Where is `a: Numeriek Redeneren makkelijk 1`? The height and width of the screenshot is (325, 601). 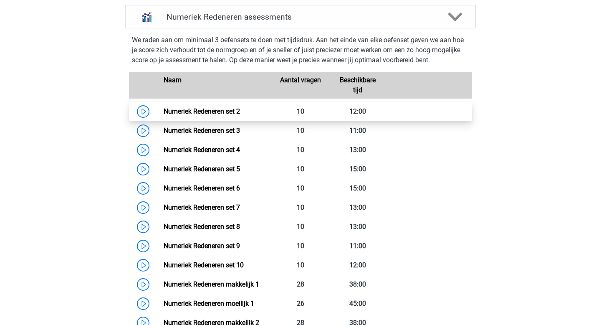
a: Numeriek Redeneren makkelijk 1 is located at coordinates (211, 284).